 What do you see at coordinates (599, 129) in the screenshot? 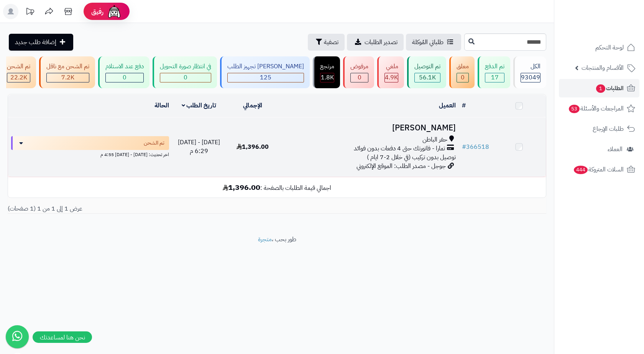
I see `a: طلبات الإرجاع` at bounding box center [599, 129].